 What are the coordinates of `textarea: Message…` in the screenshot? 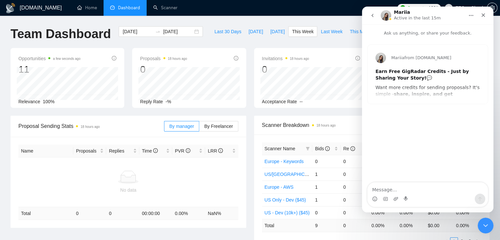 It's located at (66, 181).